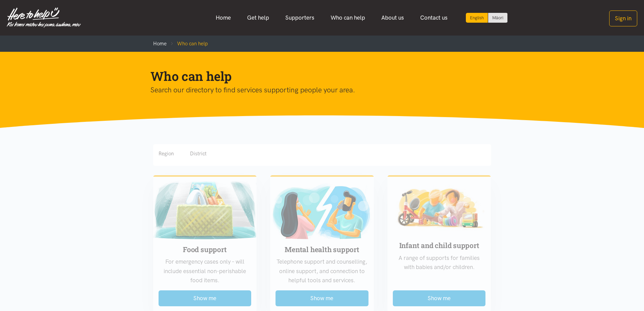  Describe the element at coordinates (258, 17) in the screenshot. I see `a: Get help` at that location.